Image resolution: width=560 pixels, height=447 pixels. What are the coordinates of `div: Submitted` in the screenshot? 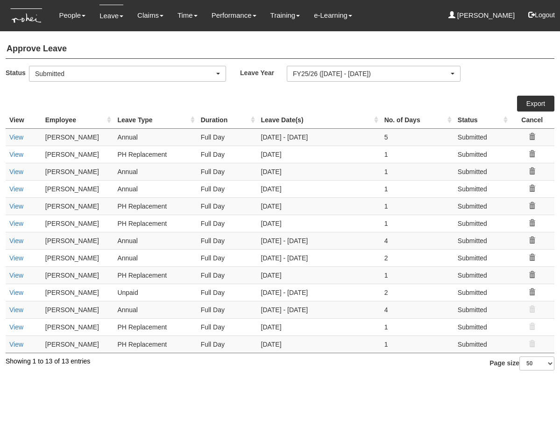 It's located at (125, 74).